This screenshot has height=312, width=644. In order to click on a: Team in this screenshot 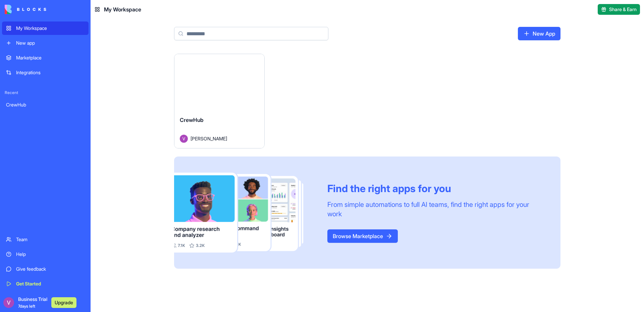, I will do `click(45, 239)`.